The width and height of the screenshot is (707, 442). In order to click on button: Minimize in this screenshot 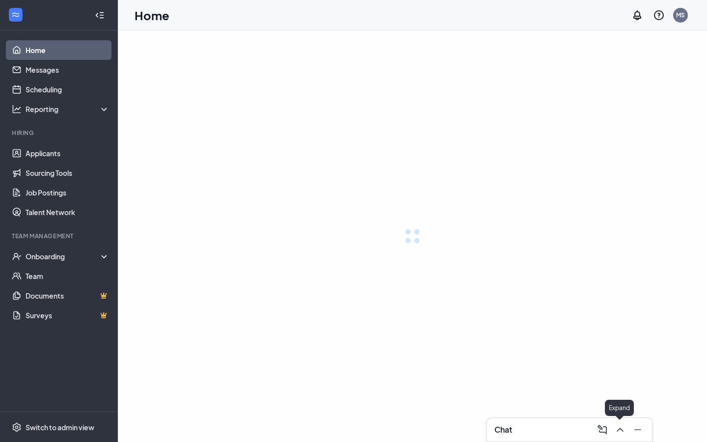, I will do `click(637, 430)`.